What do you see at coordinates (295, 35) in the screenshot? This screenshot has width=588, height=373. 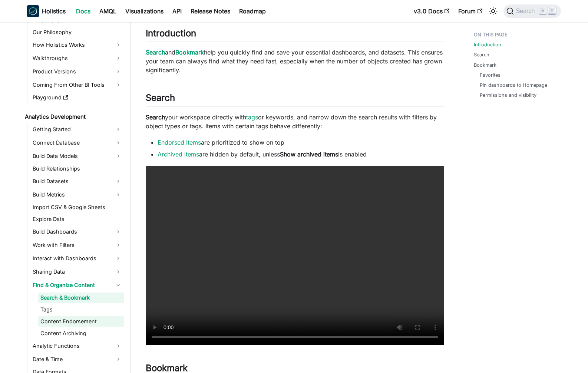 I see `h2: Introduction` at bounding box center [295, 35].